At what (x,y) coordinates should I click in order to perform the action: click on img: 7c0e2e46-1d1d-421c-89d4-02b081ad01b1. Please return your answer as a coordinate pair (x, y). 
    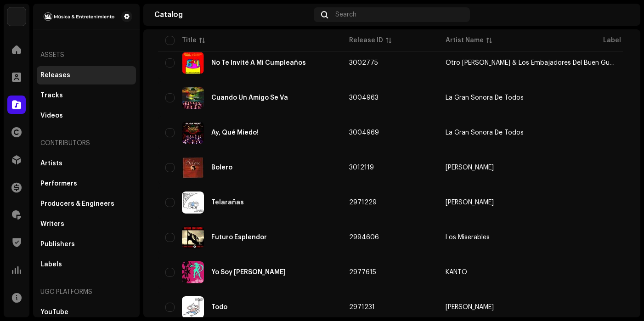
    Looking at the image, I should click on (193, 63).